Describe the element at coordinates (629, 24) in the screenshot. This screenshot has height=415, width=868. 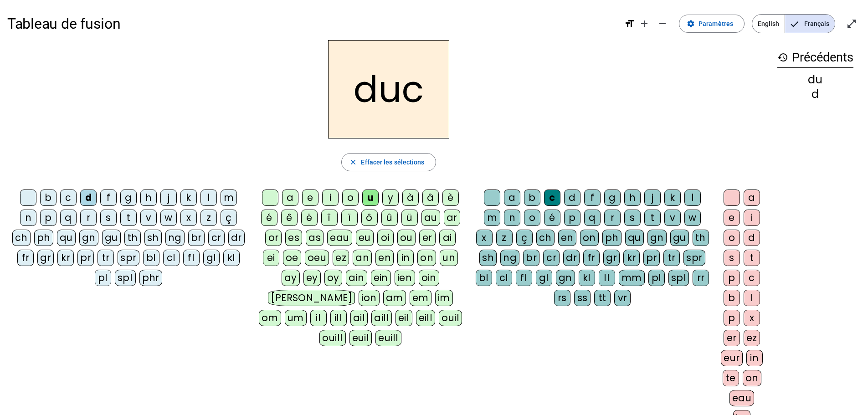
I see `mat-icon: format_size` at that location.